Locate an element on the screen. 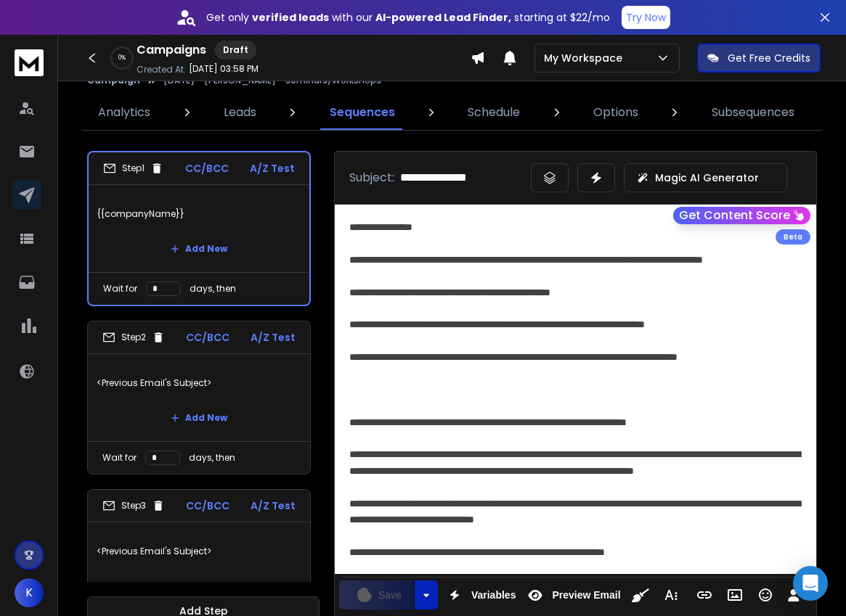 The height and width of the screenshot is (616, 846). h1: Campaigns is located at coordinates (171, 50).